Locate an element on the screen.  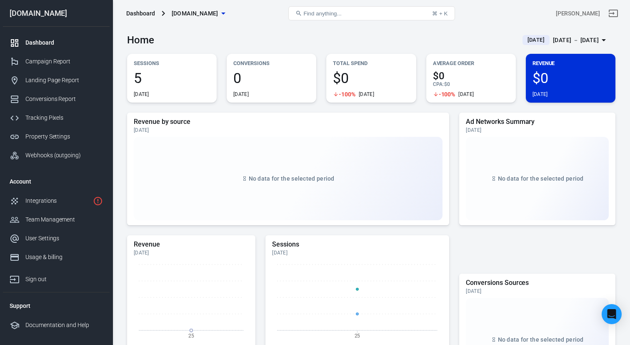
div: Webhooks (outgoing) is located at coordinates (64, 155).